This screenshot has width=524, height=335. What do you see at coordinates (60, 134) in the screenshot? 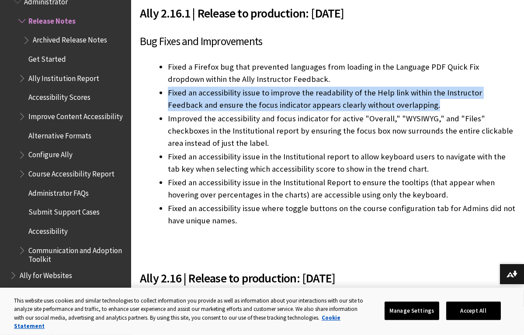
I see `span: Alternative Formats` at bounding box center [60, 134].